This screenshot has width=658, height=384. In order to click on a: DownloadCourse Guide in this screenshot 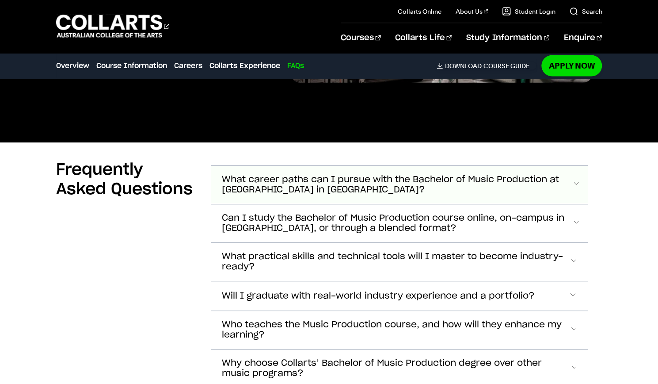, I will do `click(486, 66)`.